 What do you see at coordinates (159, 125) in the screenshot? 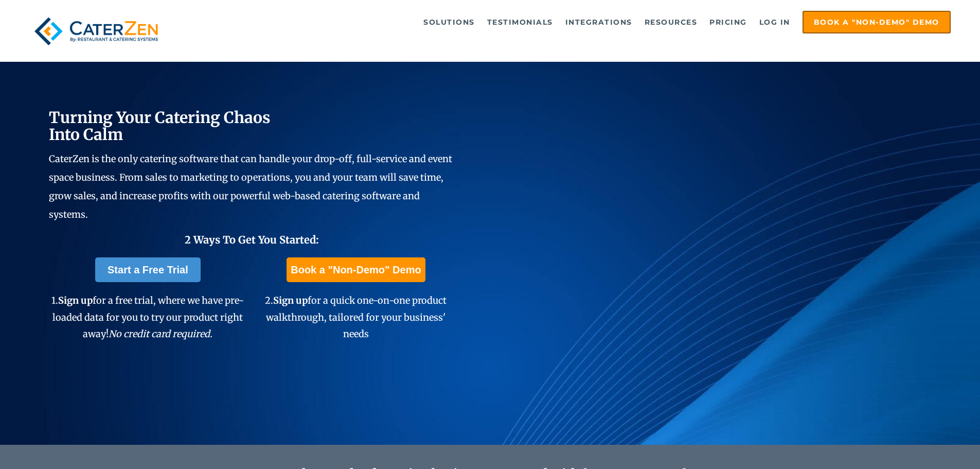
I see `span: Turning Your Catering Chaos Into Calm` at bounding box center [159, 125].